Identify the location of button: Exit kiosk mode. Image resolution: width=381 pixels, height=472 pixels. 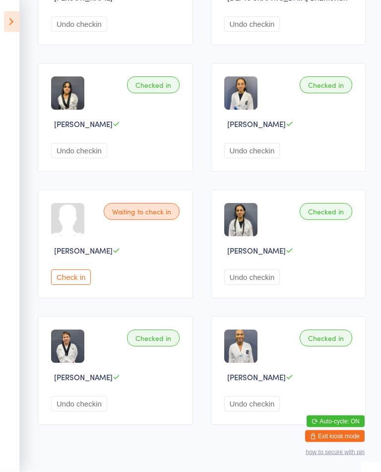
(335, 436).